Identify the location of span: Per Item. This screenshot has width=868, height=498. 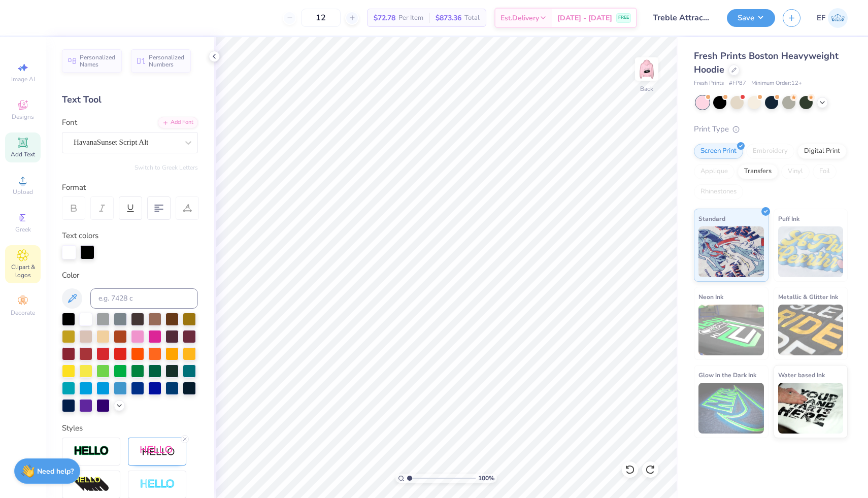
(411, 18).